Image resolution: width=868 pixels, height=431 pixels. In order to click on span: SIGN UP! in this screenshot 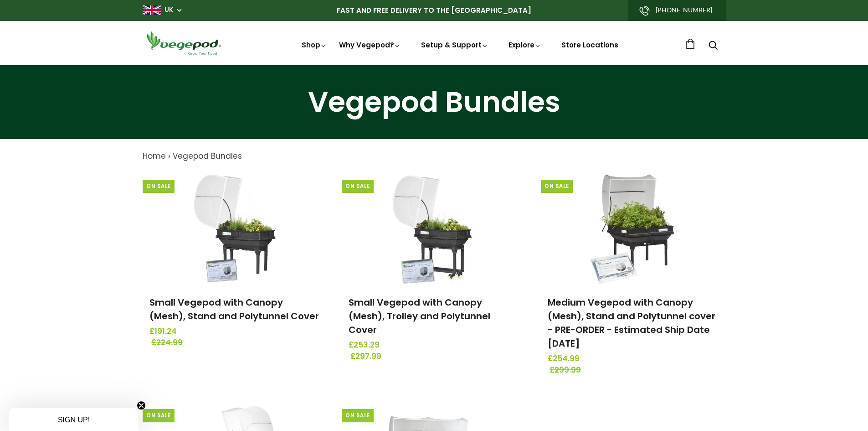, I will do `click(73, 419)`.